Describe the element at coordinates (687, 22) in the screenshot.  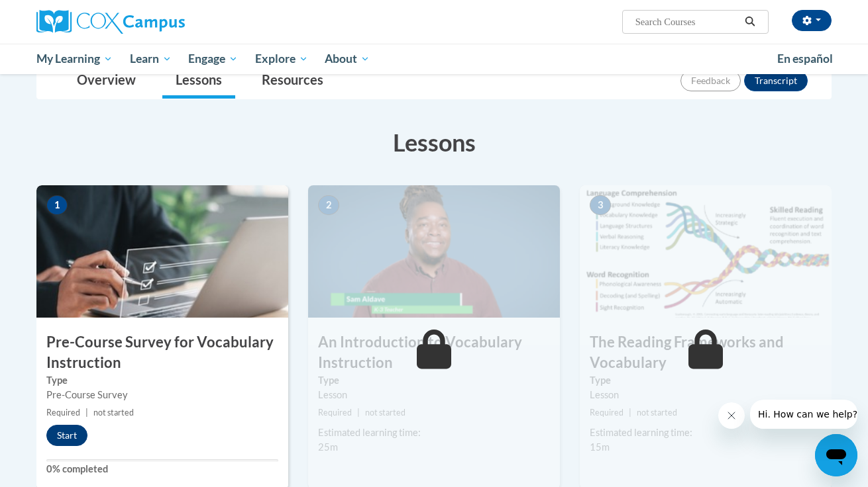
I see `input: Search Courses` at that location.